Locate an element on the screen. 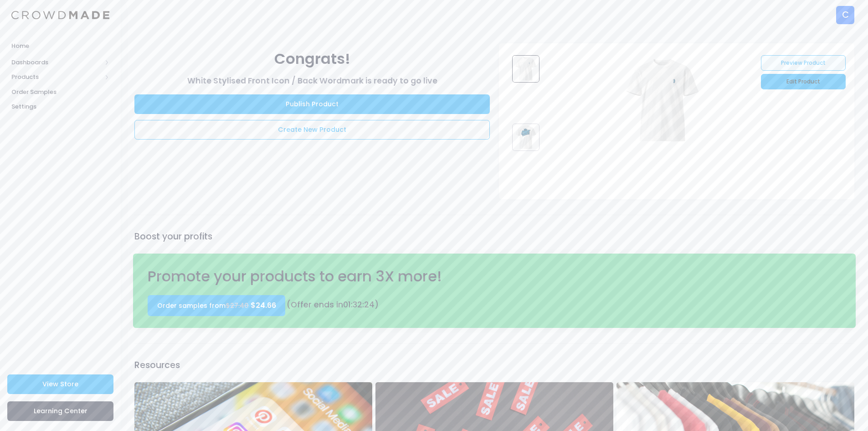  img: Back_Wordmark_-_bf0cb028-bee9-4a8e-b57e-37f50f38653f.jpg is located at coordinates (526, 137).